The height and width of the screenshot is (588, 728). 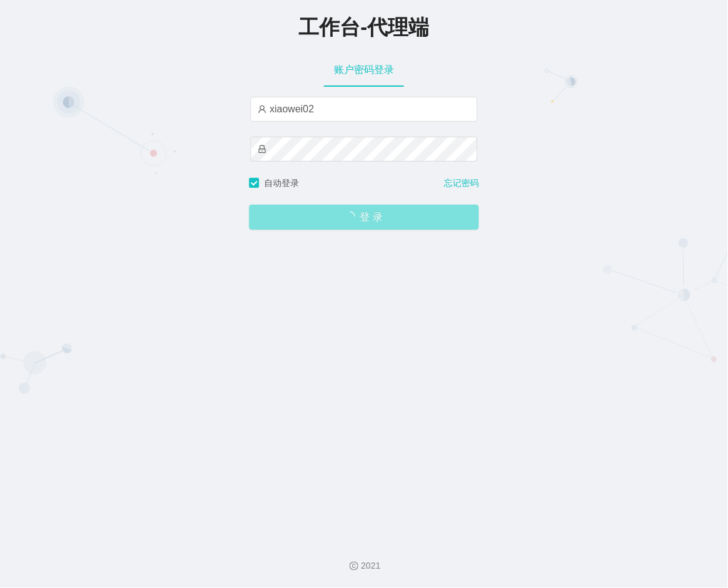 What do you see at coordinates (364, 70) in the screenshot?
I see `div: 账户密码登录` at bounding box center [364, 70].